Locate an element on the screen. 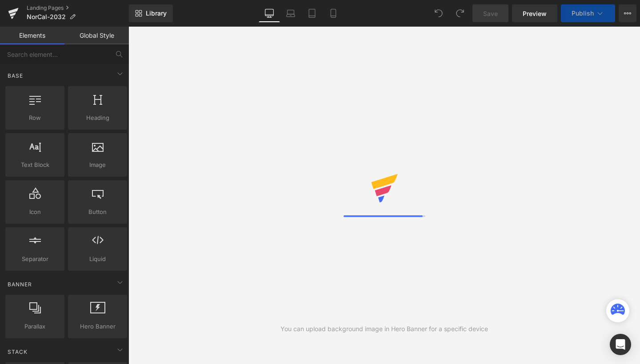 The image size is (640, 364). button: Redo is located at coordinates (460, 13).